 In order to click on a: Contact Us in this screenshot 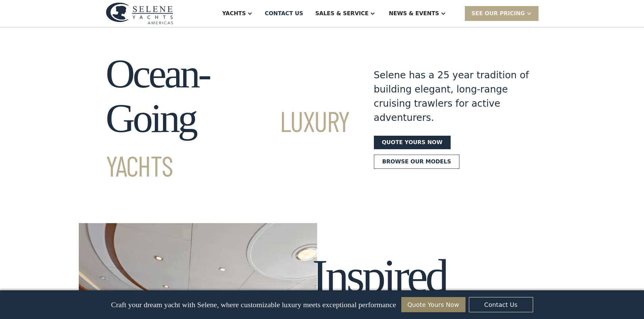, I will do `click(501, 305)`.